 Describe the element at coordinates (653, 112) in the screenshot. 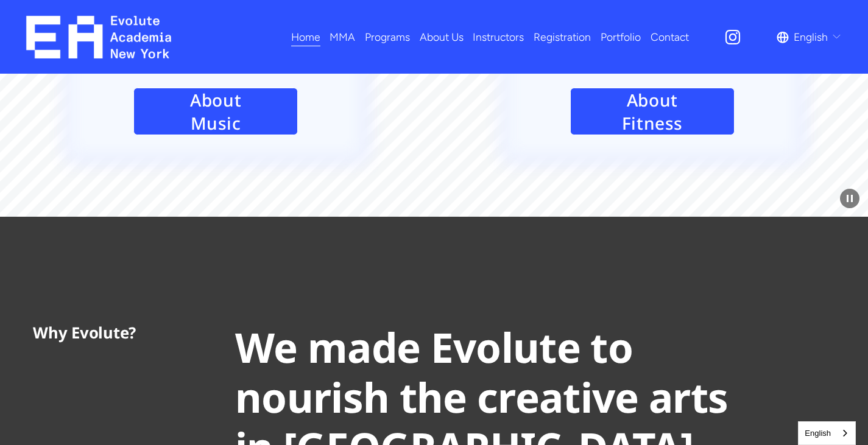

I see `a: About Fitness` at that location.